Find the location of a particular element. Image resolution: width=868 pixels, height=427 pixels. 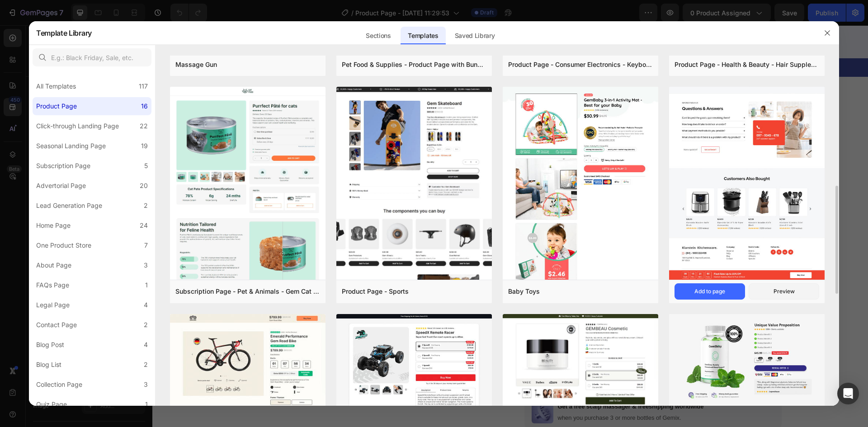

p: Limited time:30% OFF + FREESHIPPING is located at coordinates (495, 17).